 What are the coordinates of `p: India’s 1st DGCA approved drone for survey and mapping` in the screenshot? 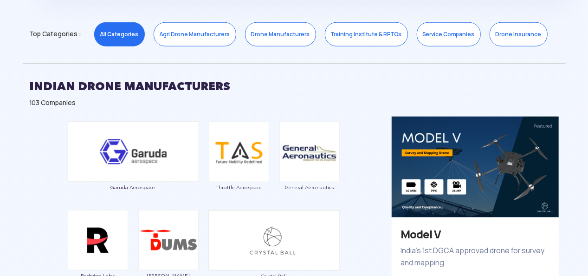 It's located at (475, 257).